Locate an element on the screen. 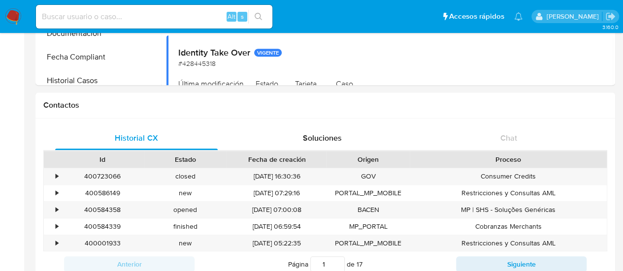 The height and width of the screenshot is (271, 623). h1: Contactos is located at coordinates (325, 105).